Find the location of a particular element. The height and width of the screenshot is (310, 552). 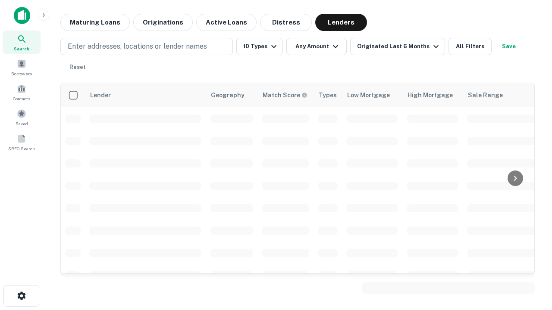

button: Originated Last 6 Months is located at coordinates (397, 47).